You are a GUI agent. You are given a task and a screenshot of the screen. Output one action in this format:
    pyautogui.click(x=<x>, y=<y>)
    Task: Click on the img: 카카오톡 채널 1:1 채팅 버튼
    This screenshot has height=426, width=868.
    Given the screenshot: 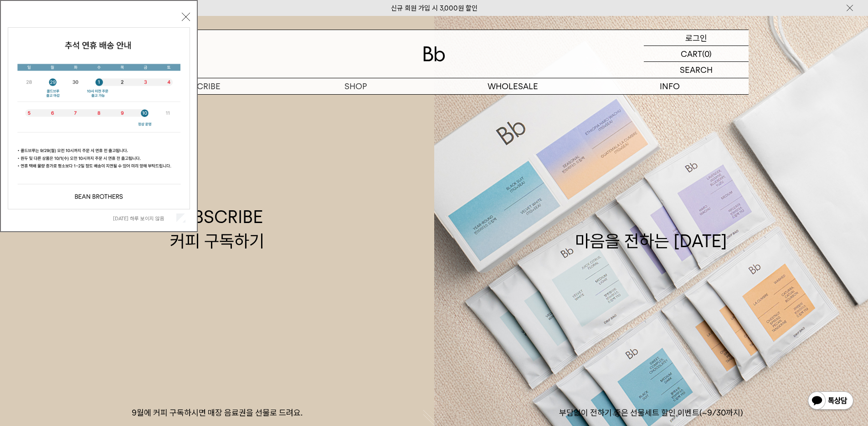 What is the action you would take?
    pyautogui.click(x=830, y=401)
    